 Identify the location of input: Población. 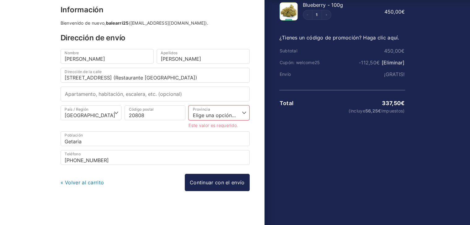
(155, 139).